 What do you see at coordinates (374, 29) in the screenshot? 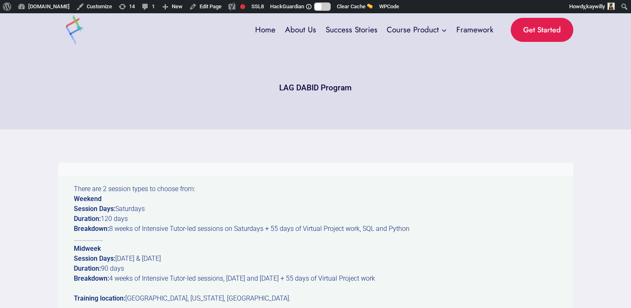
I see `nav: Primary Navigation` at bounding box center [374, 29].